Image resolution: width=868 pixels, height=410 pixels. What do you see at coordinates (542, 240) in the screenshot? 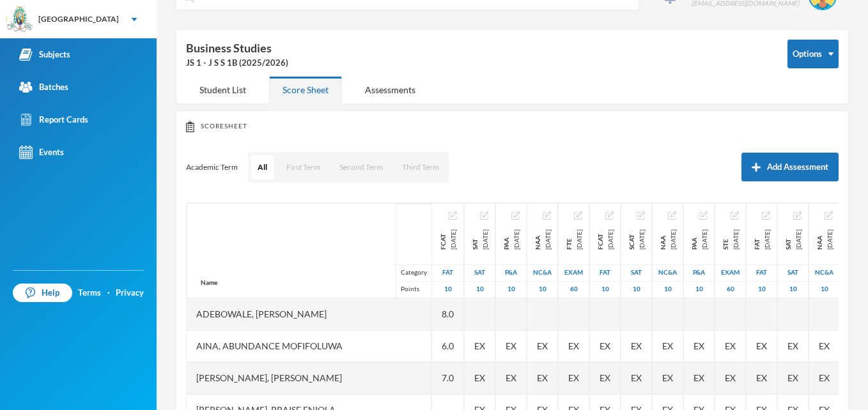
I see `div: Note check and attendance` at bounding box center [542, 240].